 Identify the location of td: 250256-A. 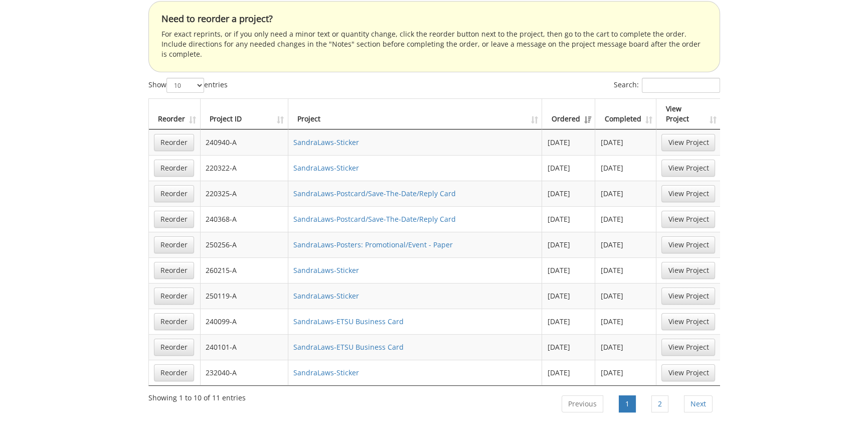
(245, 244).